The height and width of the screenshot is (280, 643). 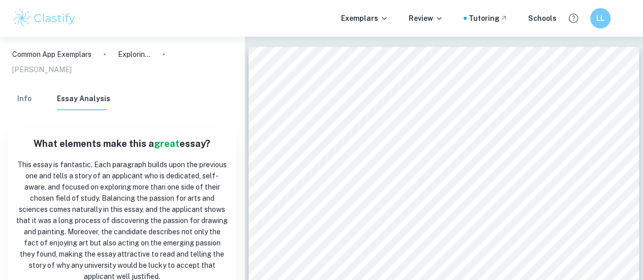 What do you see at coordinates (573, 18) in the screenshot?
I see `button: Help and Feedback` at bounding box center [573, 18].